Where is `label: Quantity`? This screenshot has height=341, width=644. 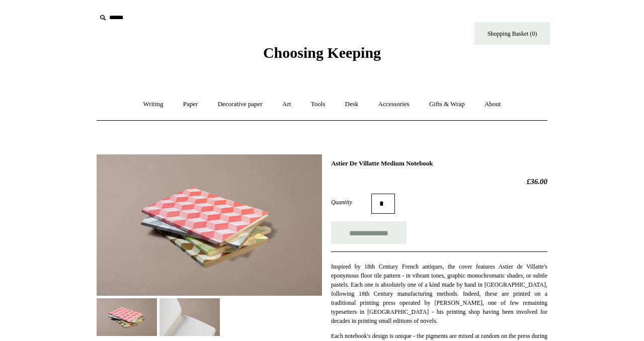
label: Quantity is located at coordinates (351, 202).